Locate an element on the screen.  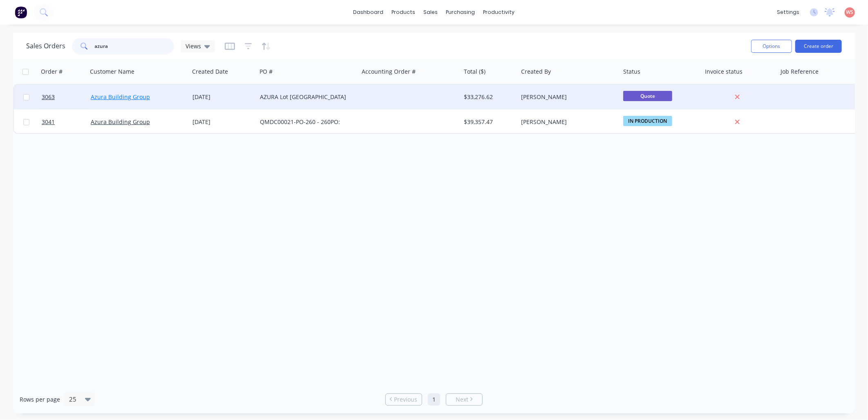
ul: Pagination is located at coordinates (434, 400).